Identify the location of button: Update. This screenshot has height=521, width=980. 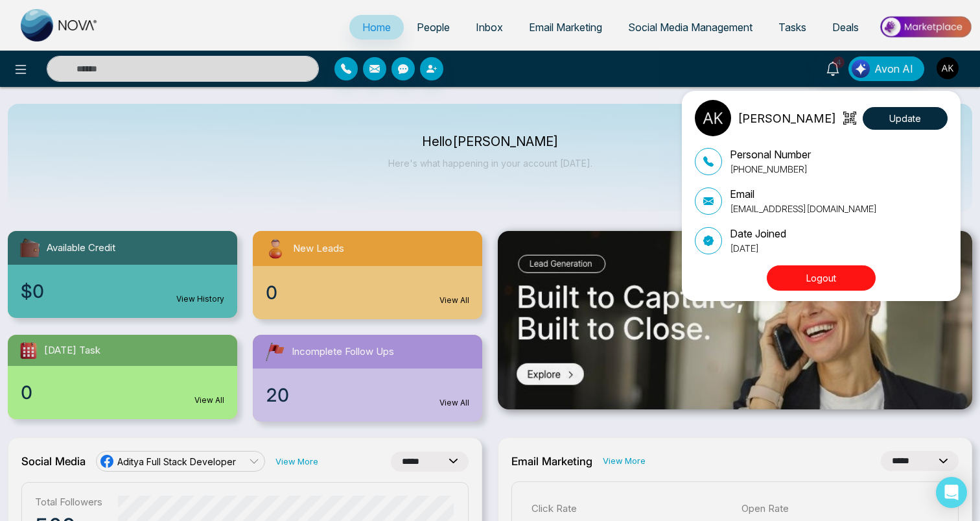
(905, 118).